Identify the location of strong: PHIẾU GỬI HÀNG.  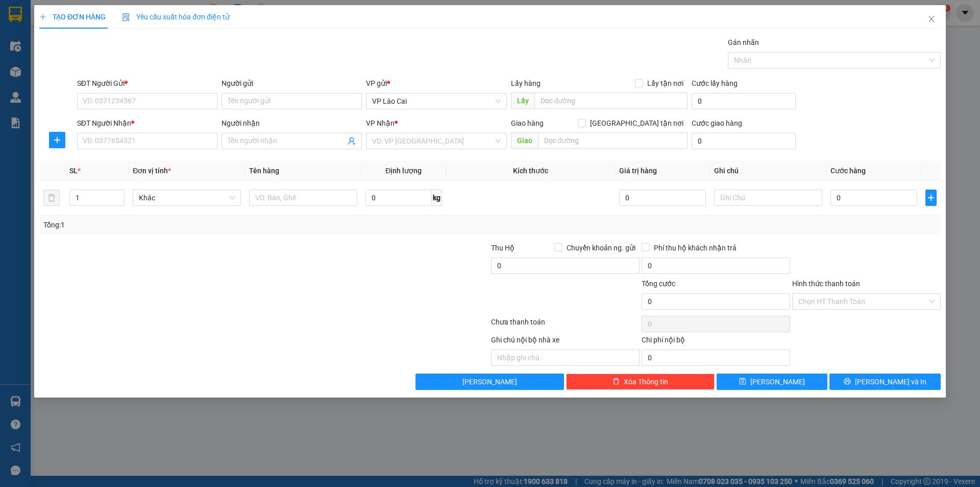
(75, 43).